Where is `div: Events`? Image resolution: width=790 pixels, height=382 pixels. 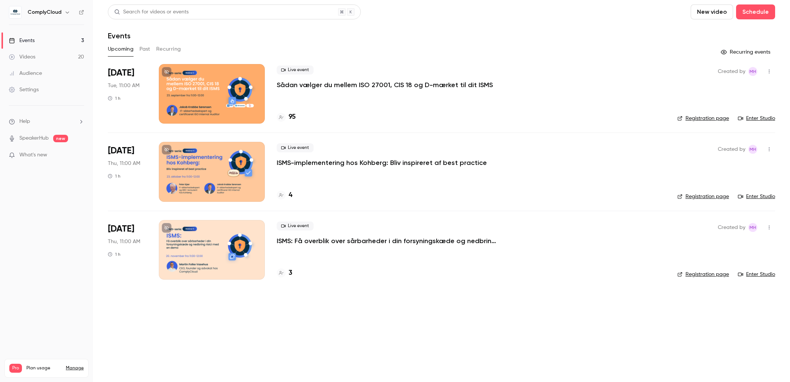
div: Events is located at coordinates (22, 41).